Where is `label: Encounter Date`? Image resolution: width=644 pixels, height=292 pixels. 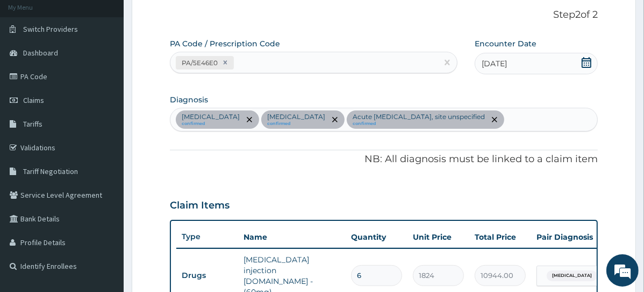
label: Encounter Date is located at coordinates (505, 43).